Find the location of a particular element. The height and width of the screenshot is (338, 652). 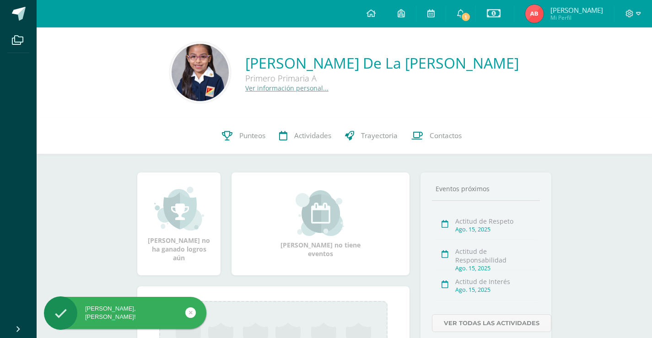

a: Ver todas las actividades is located at coordinates (492, 323).